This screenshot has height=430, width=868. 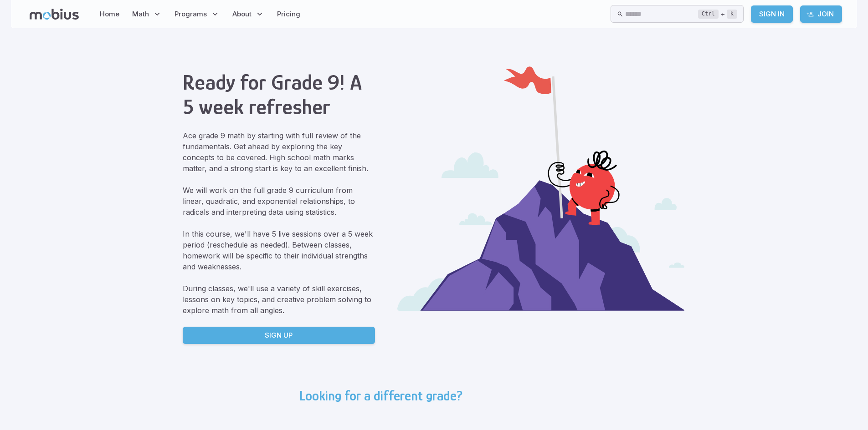 What do you see at coordinates (110, 14) in the screenshot?
I see `a: Home` at bounding box center [110, 14].